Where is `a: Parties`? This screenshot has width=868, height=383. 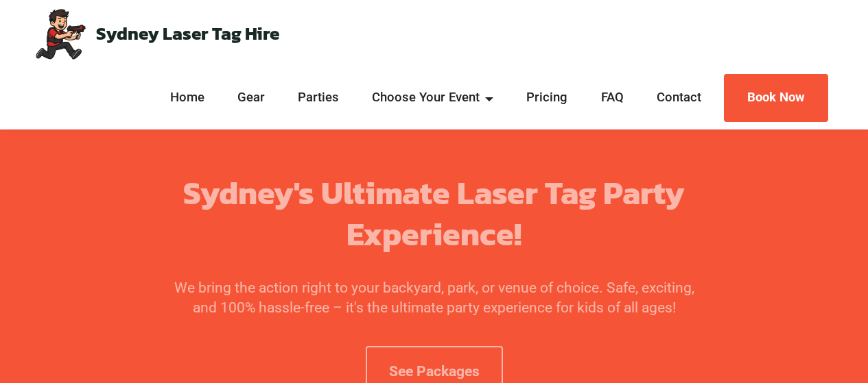 a: Parties is located at coordinates (319, 98).